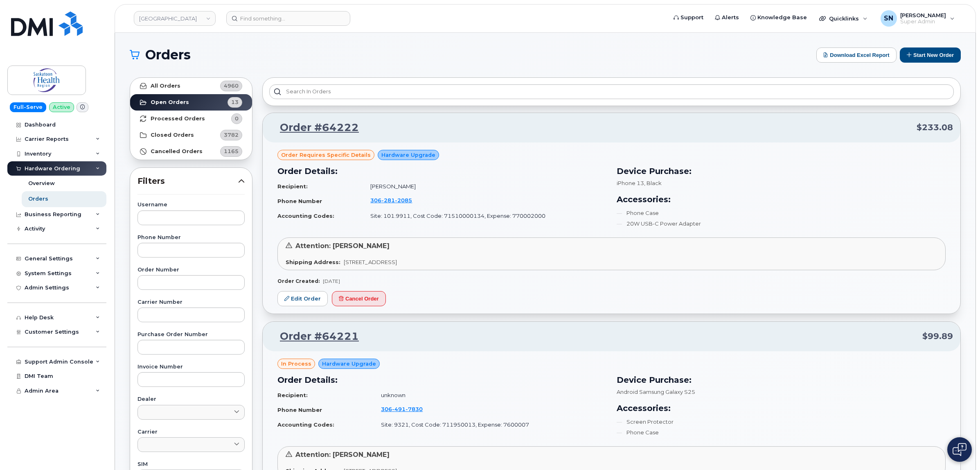 The width and height of the screenshot is (980, 470). Describe the element at coordinates (937, 336) in the screenshot. I see `span: $99.89` at that location.